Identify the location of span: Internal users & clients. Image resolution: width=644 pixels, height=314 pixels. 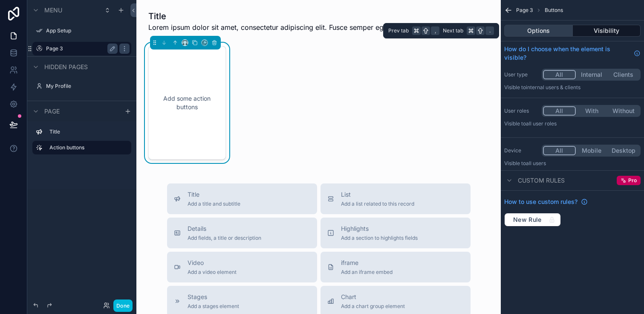
(553, 87).